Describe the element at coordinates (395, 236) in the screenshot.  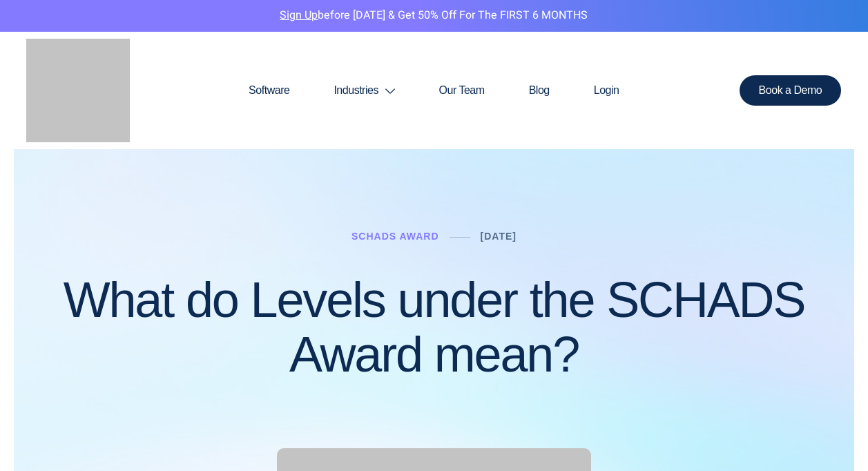
I see `a: Schads Award` at that location.